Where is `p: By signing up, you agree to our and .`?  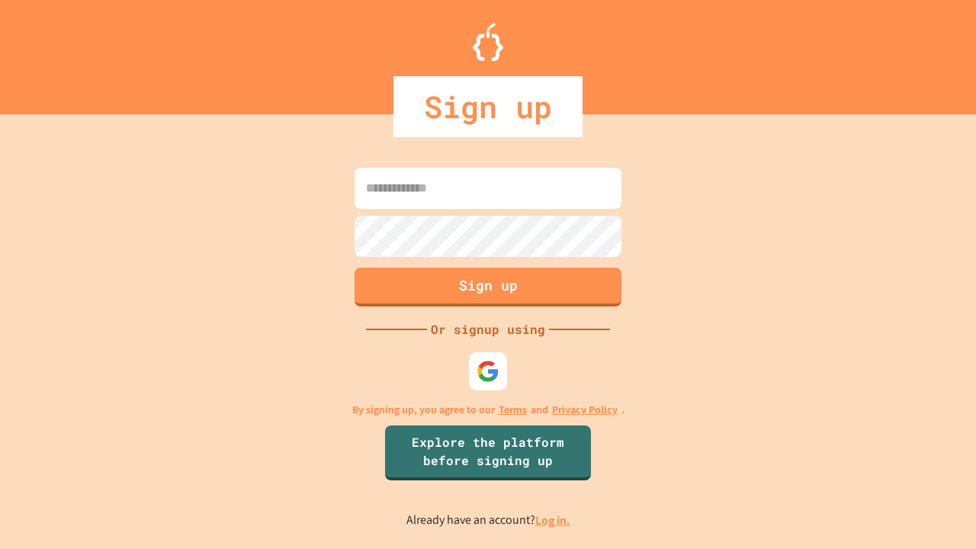 p: By signing up, you agree to our and . is located at coordinates (488, 409).